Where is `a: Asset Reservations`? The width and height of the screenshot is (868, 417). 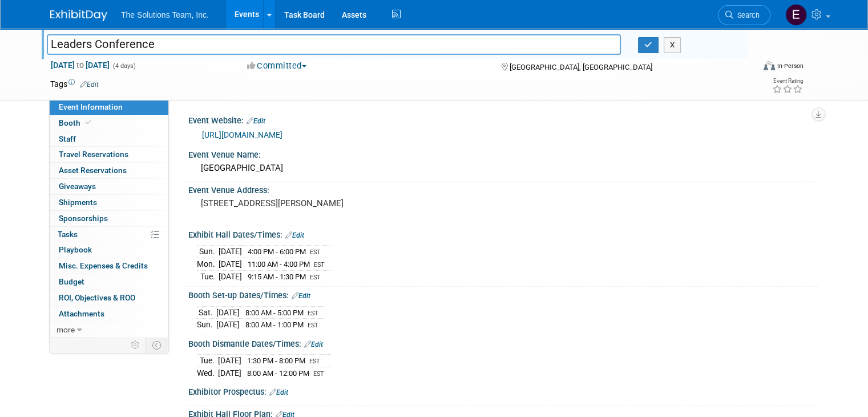 a: Asset Reservations is located at coordinates (109, 170).